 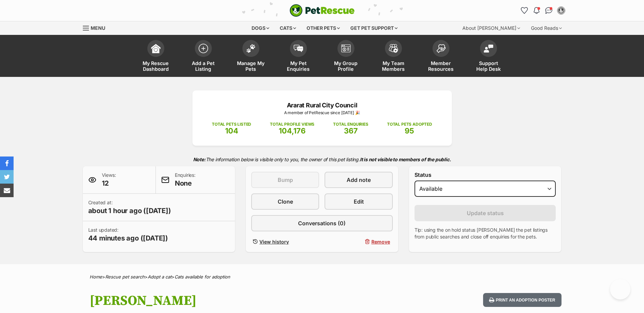 I want to click on span: 104,176, so click(x=291, y=130).